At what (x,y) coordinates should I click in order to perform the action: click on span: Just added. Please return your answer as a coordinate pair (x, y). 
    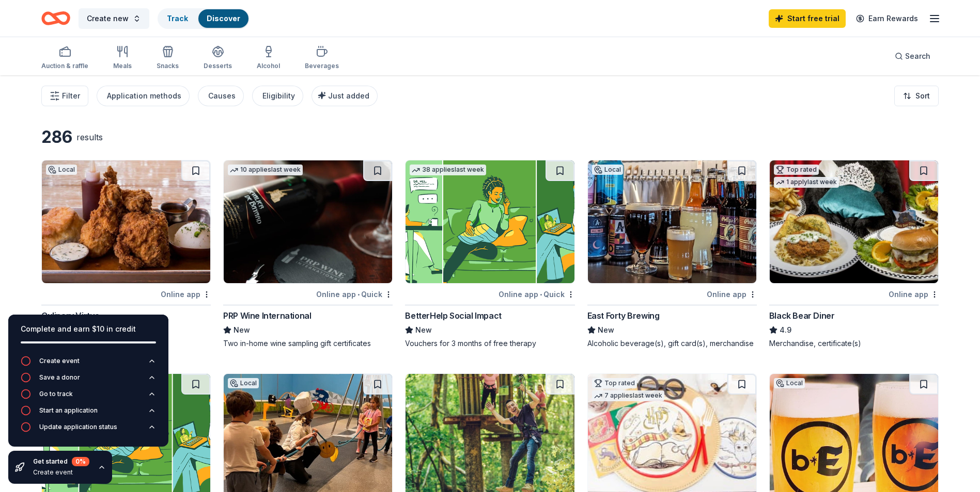
    Looking at the image, I should click on (348, 95).